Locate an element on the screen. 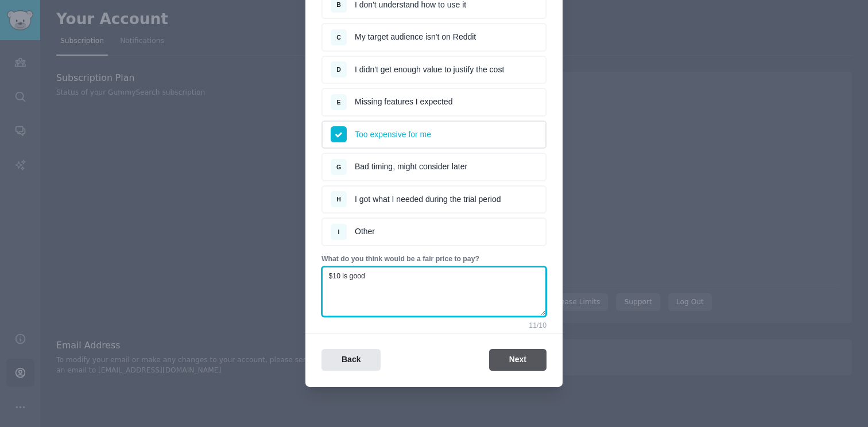  span: H is located at coordinates (339, 199).